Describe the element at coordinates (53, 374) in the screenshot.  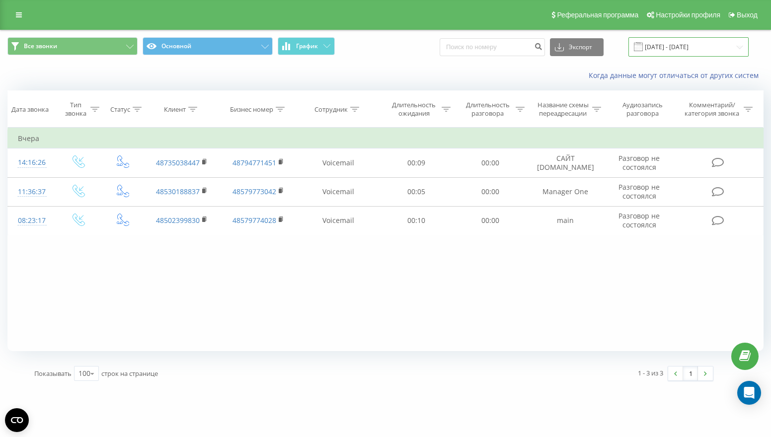
I see `span: Показывать` at that location.